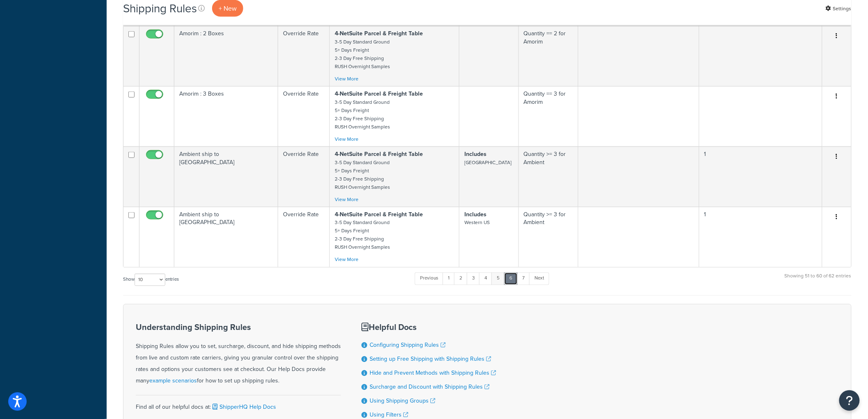 This screenshot has height=419, width=868. What do you see at coordinates (433, 373) in the screenshot?
I see `a: Hide and Prevent Methods with Shipping Rules` at bounding box center [433, 373].